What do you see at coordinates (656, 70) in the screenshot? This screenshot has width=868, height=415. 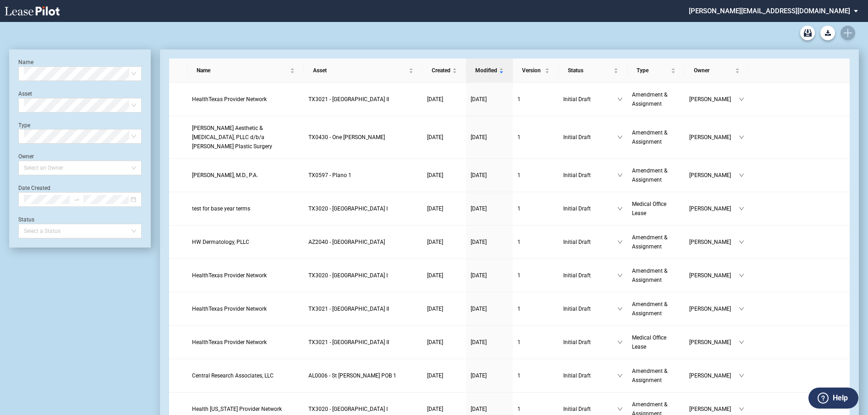 I see `th: Type` at bounding box center [656, 70].